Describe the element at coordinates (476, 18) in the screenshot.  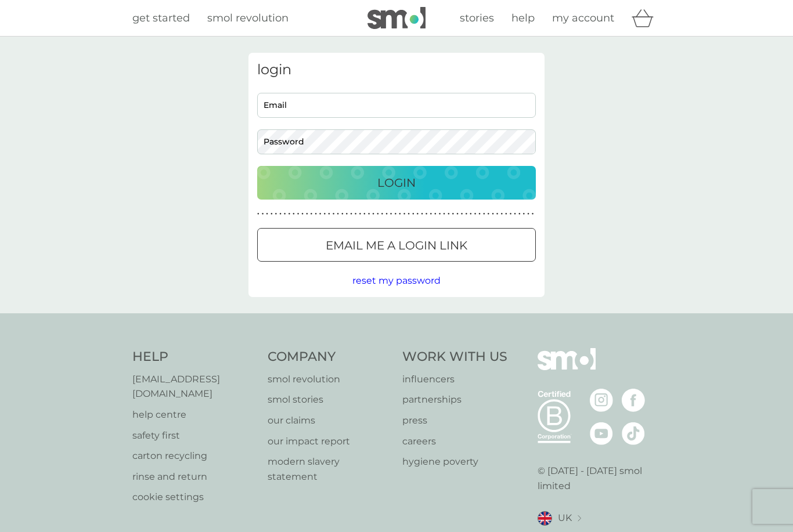
I see `a: stories` at that location.